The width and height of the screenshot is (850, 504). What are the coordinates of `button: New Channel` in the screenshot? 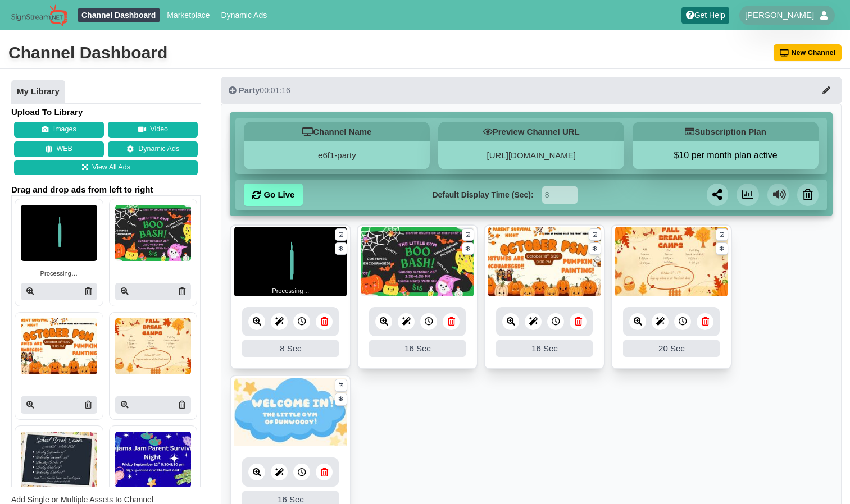 It's located at (807, 53).